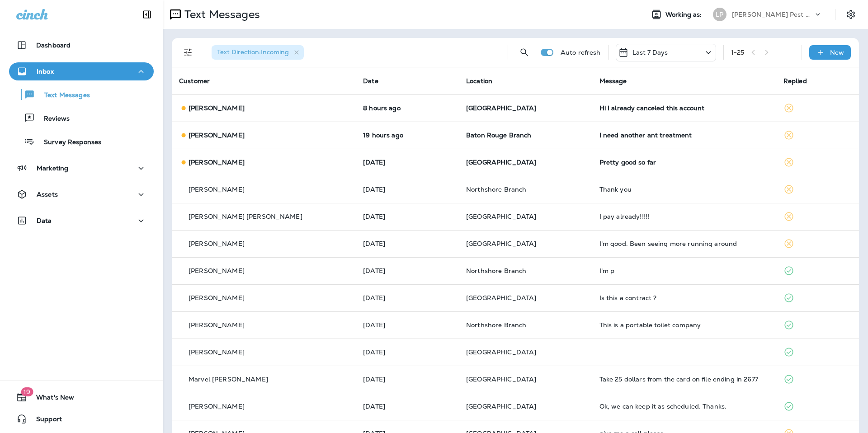  I want to click on p: Oct 10, 2025 02:46 PM, so click(408, 217).